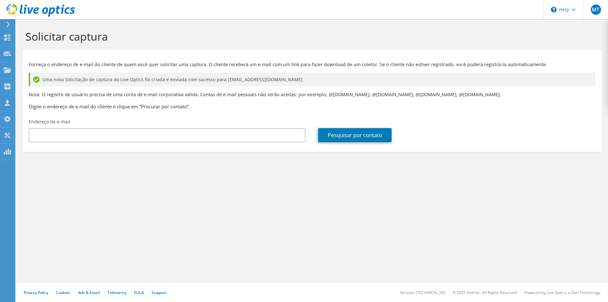  Describe the element at coordinates (49, 122) in the screenshot. I see `label: Endereço de e-mail` at that location.